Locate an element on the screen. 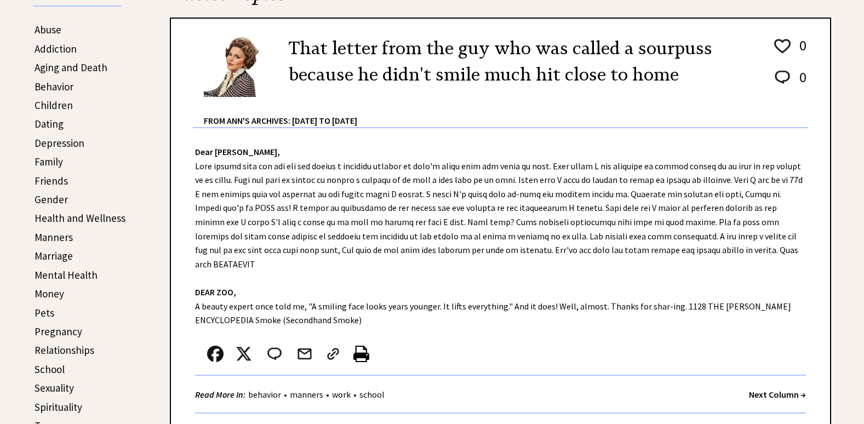 The height and width of the screenshot is (424, 864). a: Depression is located at coordinates (59, 143).